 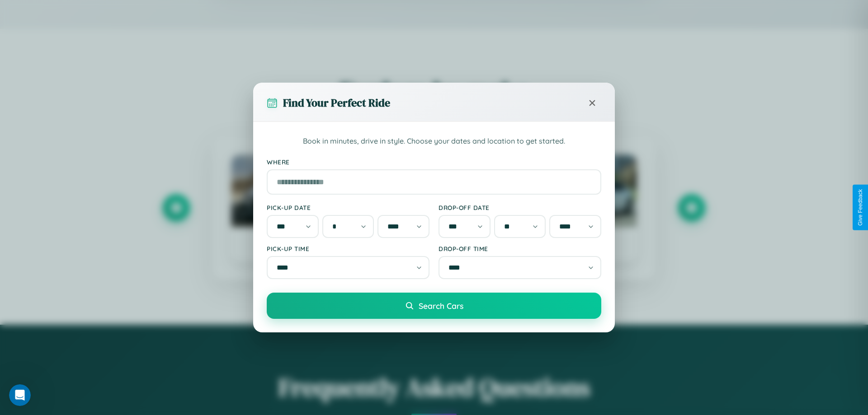 What do you see at coordinates (520, 248) in the screenshot?
I see `label: Drop-off Time` at bounding box center [520, 248].